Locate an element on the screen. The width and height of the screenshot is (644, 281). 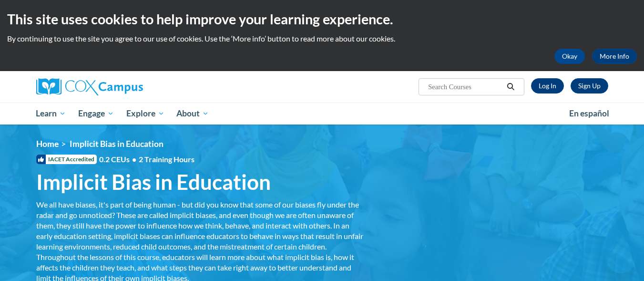
a: Home is located at coordinates (47, 144).